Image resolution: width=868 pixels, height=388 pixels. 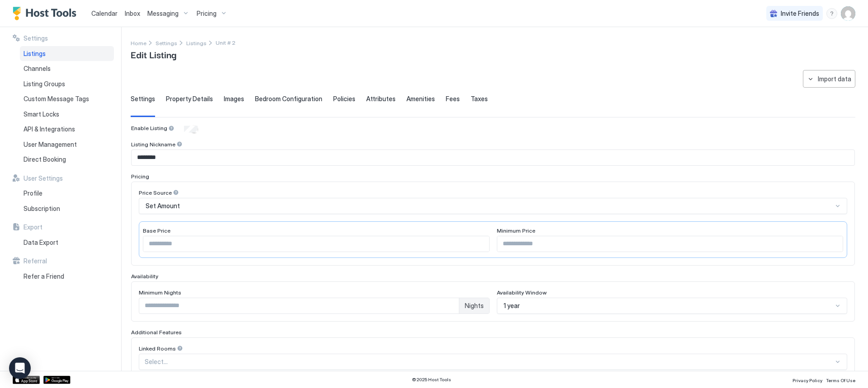 I want to click on a: Calendar, so click(x=104, y=13).